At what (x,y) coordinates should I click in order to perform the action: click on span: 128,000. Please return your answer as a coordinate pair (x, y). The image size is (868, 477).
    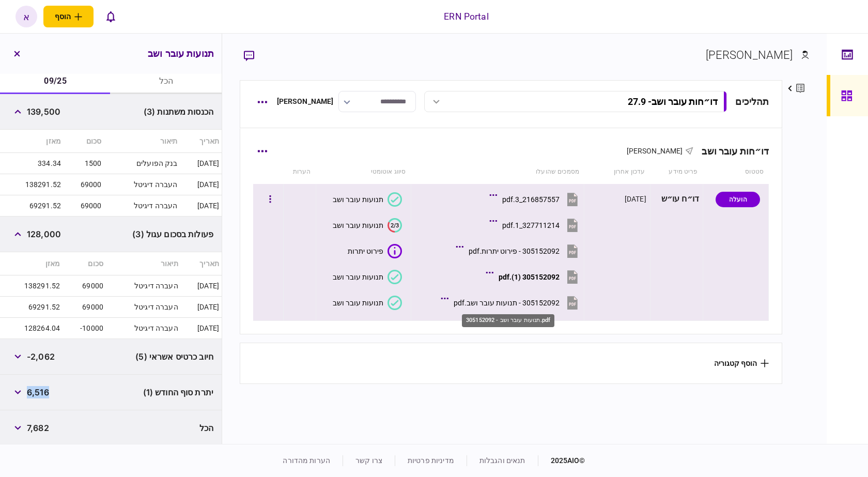
    Looking at the image, I should click on (44, 234).